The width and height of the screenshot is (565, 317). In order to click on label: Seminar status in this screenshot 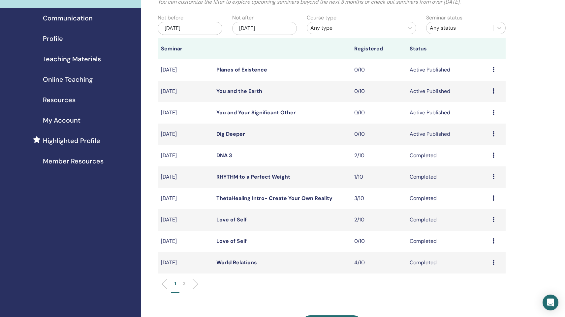, I will do `click(444, 18)`.